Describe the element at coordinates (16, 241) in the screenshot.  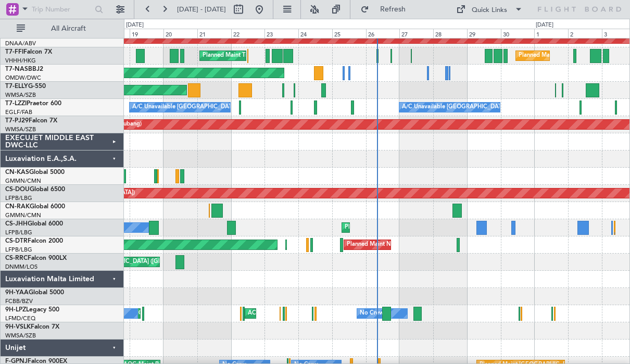
I see `span: CS-DTR` at that location.